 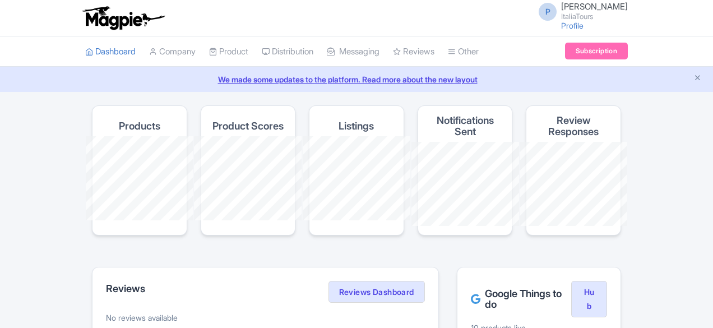 I want to click on p: No reviews available, so click(x=265, y=317).